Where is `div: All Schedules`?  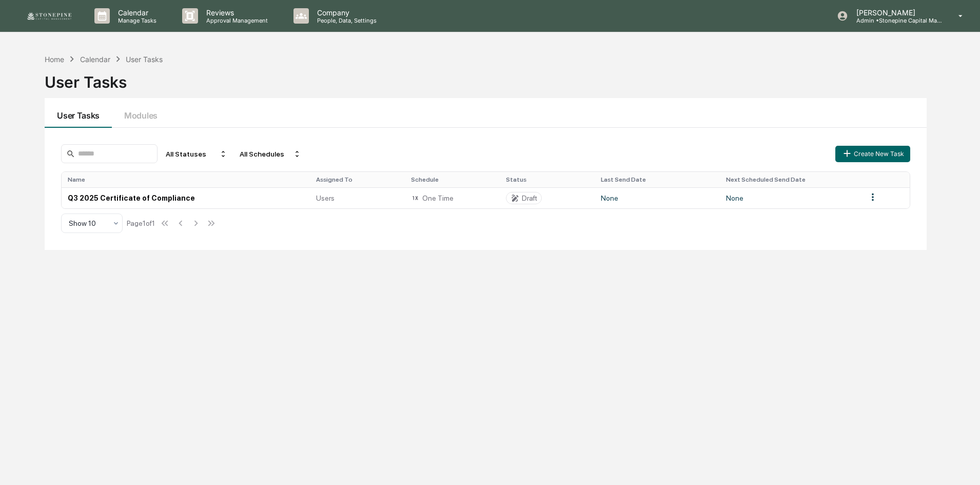 div: All Schedules is located at coordinates (271, 154).